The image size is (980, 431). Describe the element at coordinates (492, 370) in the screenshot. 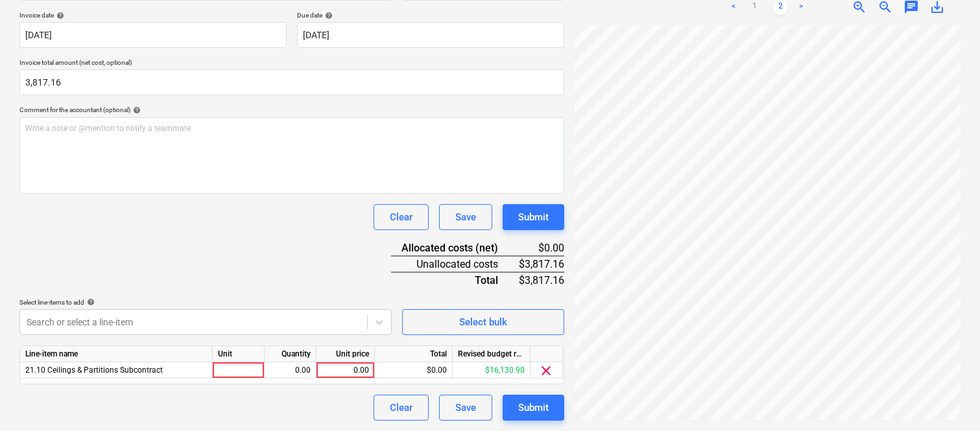

I see `div: $16,130.90` at that location.